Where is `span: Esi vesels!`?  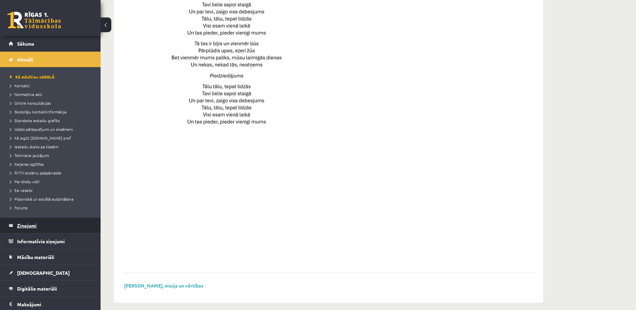 span: Esi vesels! is located at coordinates (21, 190).